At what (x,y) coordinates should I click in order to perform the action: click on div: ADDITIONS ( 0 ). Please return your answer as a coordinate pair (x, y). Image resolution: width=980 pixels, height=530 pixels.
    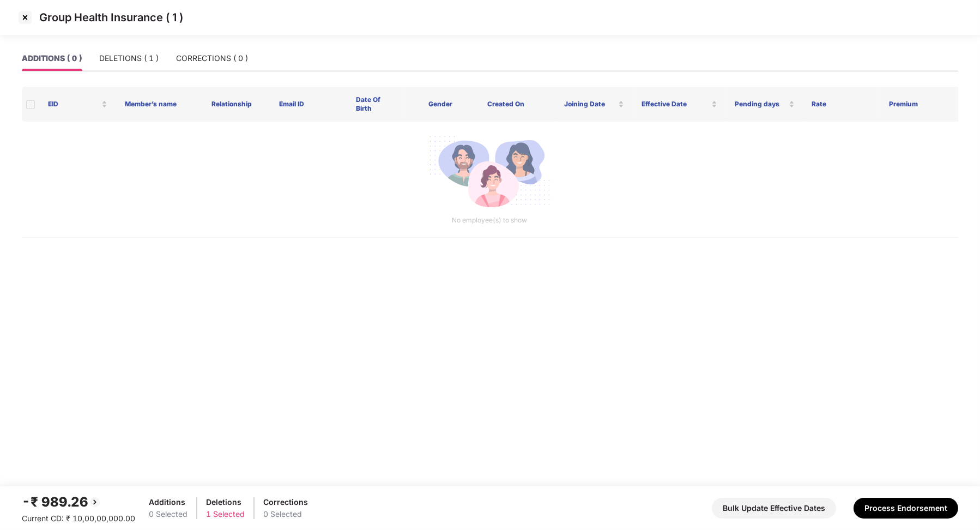
    Looking at the image, I should click on (51, 58).